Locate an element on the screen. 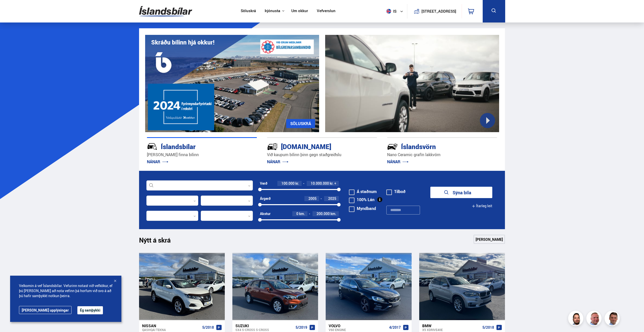  button: Sýna bíla is located at coordinates (461, 192).